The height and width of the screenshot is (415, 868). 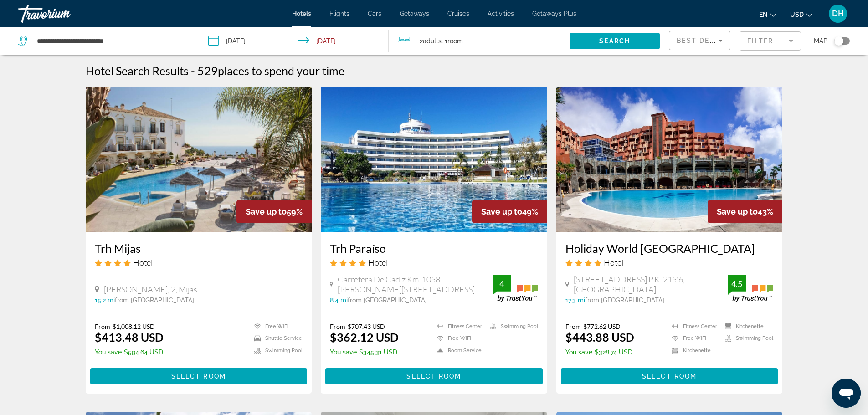 I want to click on li: Shuttle Service, so click(x=276, y=338).